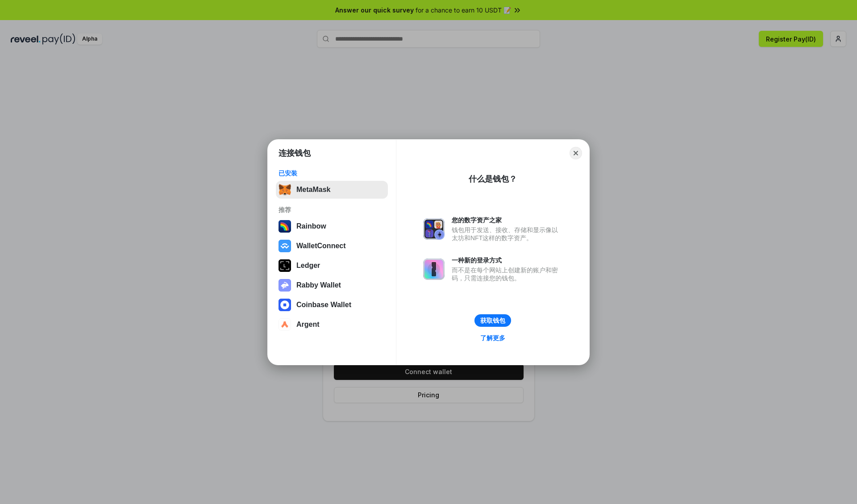 The width and height of the screenshot is (857, 504). I want to click on div: WalletConnect, so click(321, 246).